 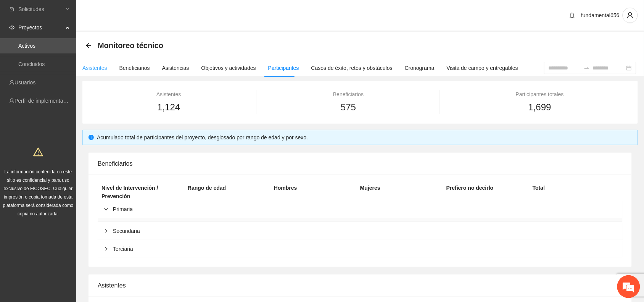 I want to click on span: eye, so click(x=12, y=27).